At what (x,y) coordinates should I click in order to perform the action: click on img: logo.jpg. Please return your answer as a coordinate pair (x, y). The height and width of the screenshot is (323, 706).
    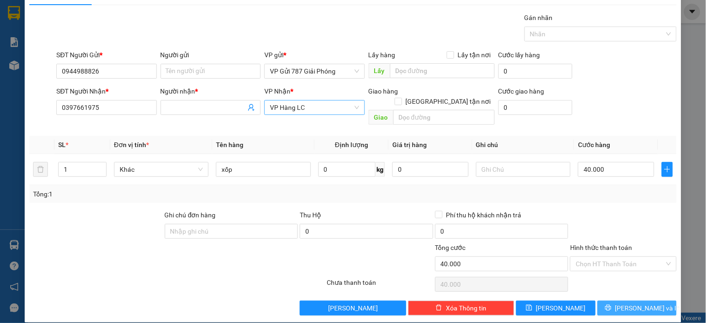
    Looking at the image, I should click on (28, 31).